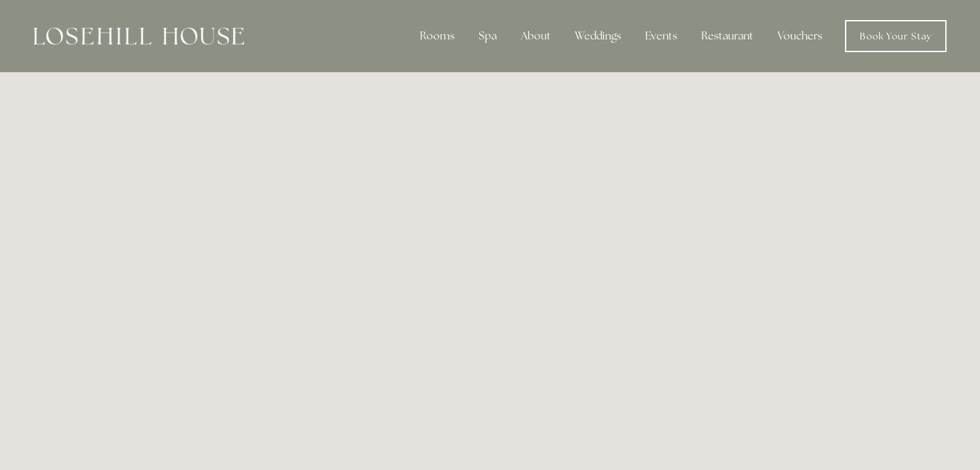 This screenshot has width=980, height=470. Describe the element at coordinates (662, 36) in the screenshot. I see `div: Events` at that location.